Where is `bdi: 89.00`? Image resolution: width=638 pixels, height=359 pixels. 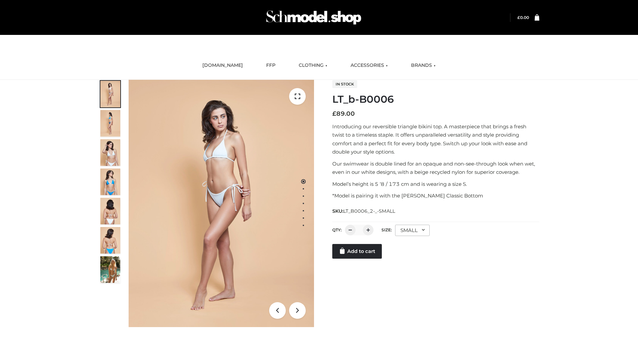 bdi: 89.00 is located at coordinates (344, 114).